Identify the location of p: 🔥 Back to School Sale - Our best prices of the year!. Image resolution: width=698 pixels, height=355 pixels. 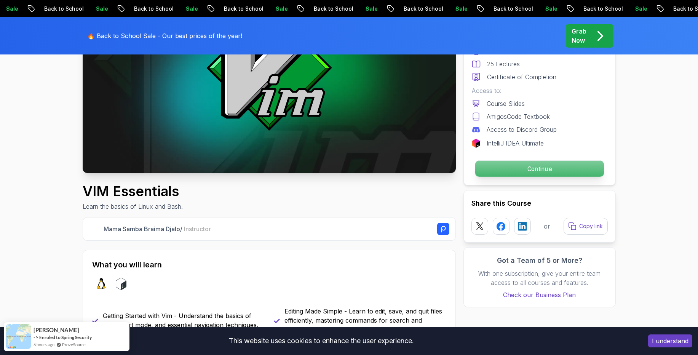
(164, 36).